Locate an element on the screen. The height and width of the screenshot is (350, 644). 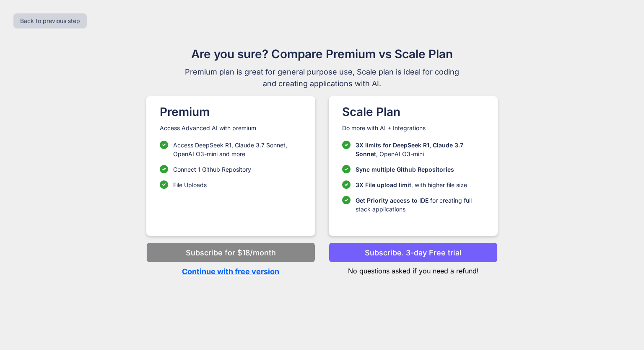
p: Continue with free version is located at coordinates (231, 271).